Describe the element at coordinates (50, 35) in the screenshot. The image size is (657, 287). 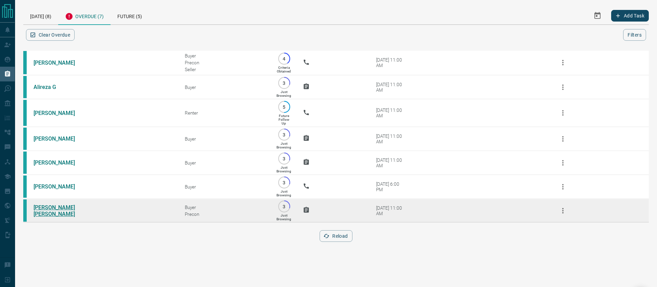
I see `button: Clear Overdue` at that location.